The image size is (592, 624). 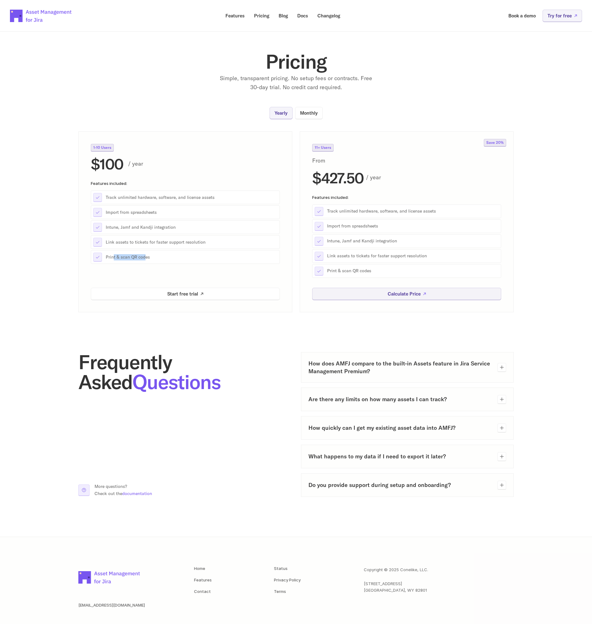 I want to click on p: Copyright © 2025 Conelike, LLC., so click(x=396, y=570).